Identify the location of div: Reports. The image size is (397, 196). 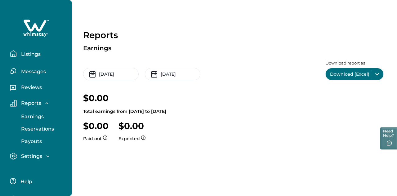
(38, 129).